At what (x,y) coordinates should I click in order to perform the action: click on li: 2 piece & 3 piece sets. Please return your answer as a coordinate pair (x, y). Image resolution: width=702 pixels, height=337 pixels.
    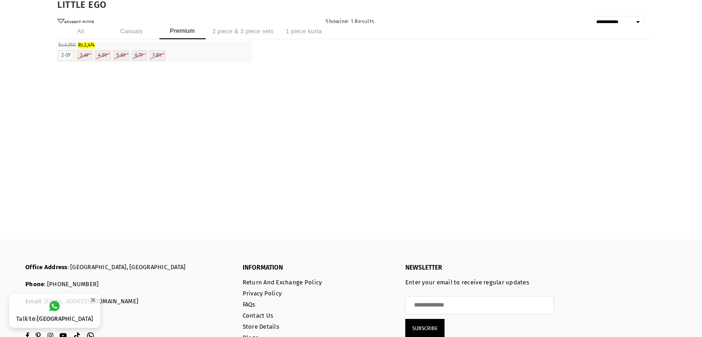
    Looking at the image, I should click on (243, 31).